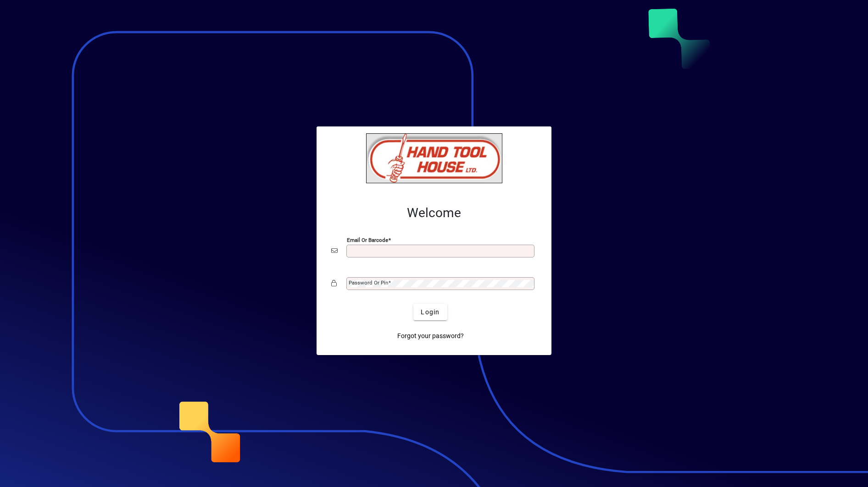 This screenshot has width=868, height=487. Describe the element at coordinates (430, 312) in the screenshot. I see `span: Login` at that location.